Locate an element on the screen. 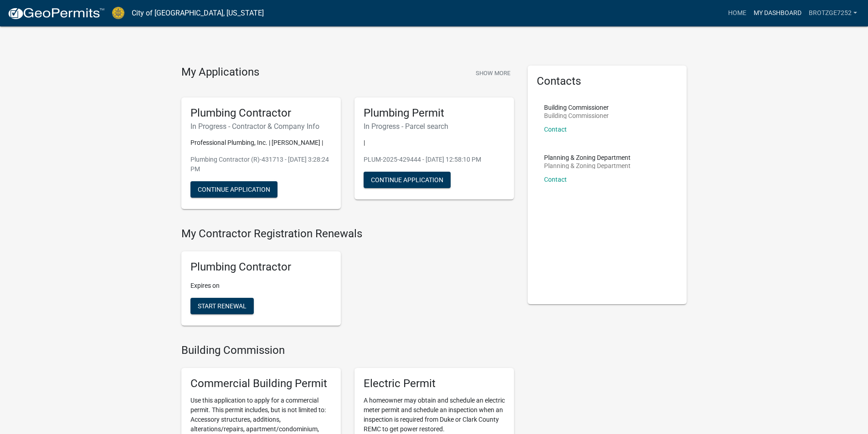 The width and height of the screenshot is (868, 434). h5: Electric Permit is located at coordinates (434, 383).